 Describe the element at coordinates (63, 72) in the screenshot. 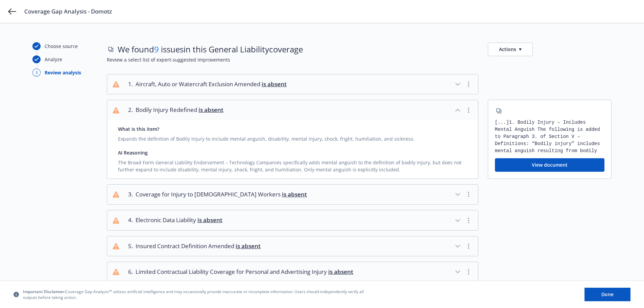

I see `div: Review analysis` at that location.